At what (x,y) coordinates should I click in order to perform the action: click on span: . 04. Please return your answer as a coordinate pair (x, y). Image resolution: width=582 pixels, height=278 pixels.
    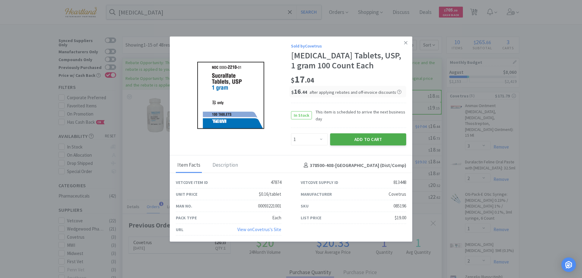
    Looking at the image, I should click on (309, 80).